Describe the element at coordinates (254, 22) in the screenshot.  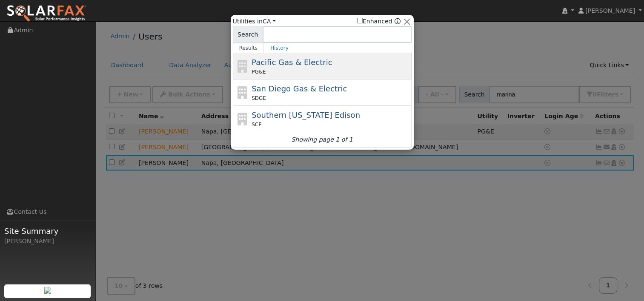
I see `span: Utilities in` at that location.